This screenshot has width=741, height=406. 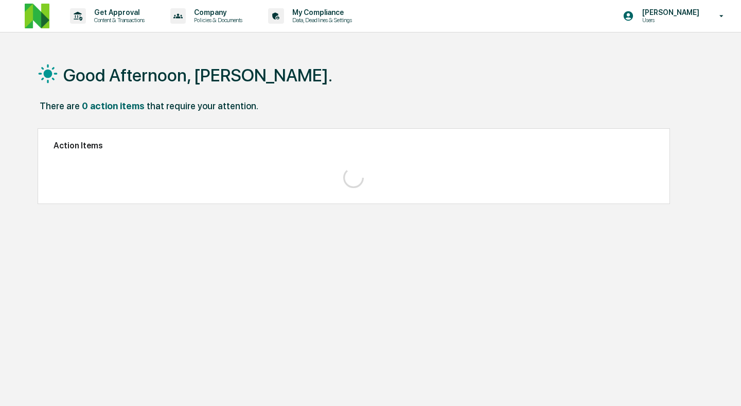 I want to click on div: 0 action items, so click(x=113, y=106).